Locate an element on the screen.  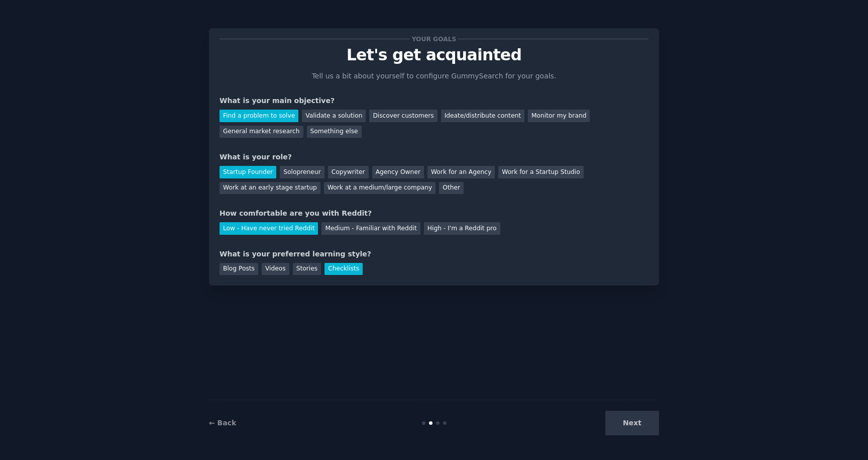
div: Solopreneur is located at coordinates (302, 172).